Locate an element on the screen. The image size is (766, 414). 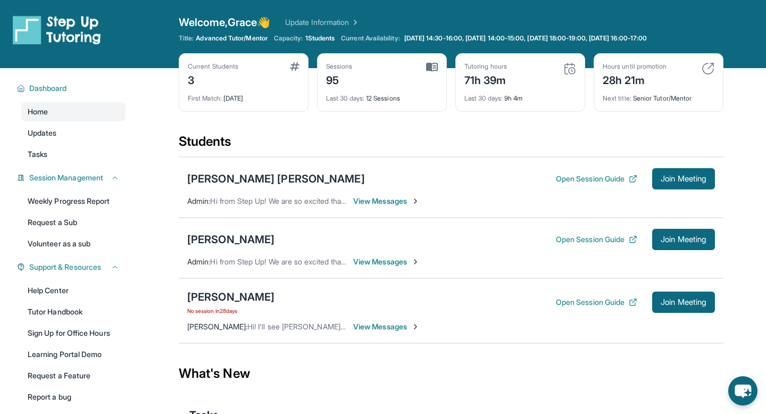
div: Hours until promotion is located at coordinates (635, 66).